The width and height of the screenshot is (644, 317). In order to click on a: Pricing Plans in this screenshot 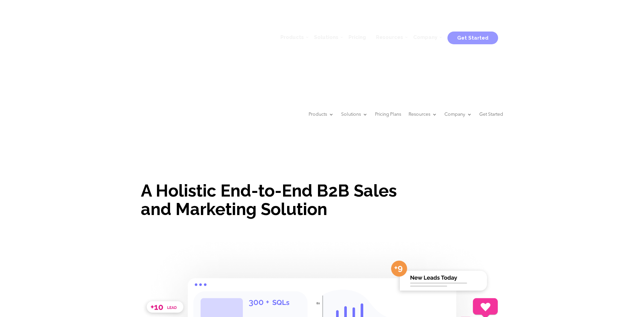, I will do `click(388, 115)`.